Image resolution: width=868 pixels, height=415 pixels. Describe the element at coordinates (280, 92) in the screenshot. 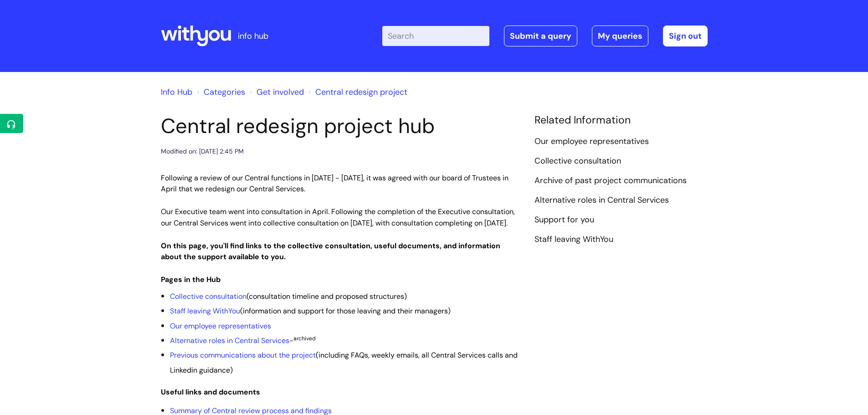

I see `a: Get involved` at that location.